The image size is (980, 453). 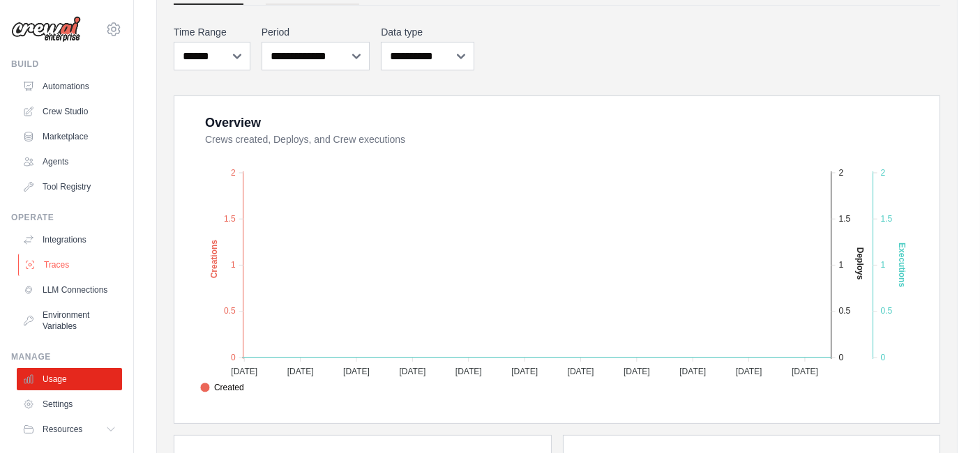 What do you see at coordinates (66, 218) in the screenshot?
I see `div: Operate` at bounding box center [66, 218].